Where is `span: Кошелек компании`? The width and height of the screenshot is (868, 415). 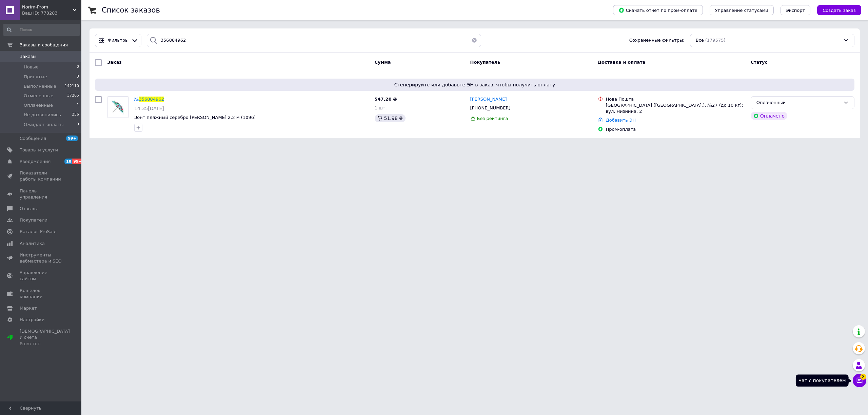
span: Кошелек компании is located at coordinates (41, 294).